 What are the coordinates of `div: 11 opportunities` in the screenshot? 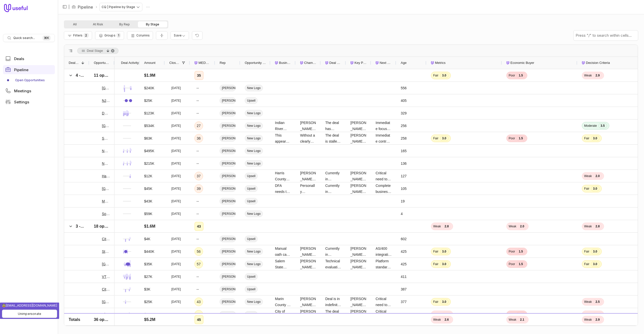 It's located at (102, 76).